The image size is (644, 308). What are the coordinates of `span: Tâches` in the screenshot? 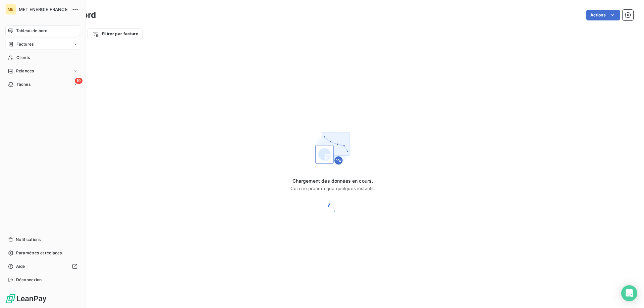 It's located at (24, 84).